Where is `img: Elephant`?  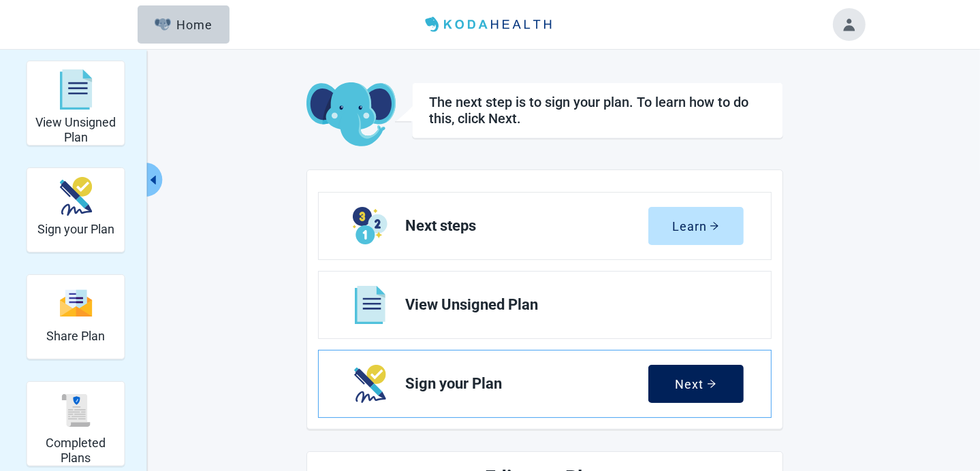 img: Elephant is located at coordinates (163, 24).